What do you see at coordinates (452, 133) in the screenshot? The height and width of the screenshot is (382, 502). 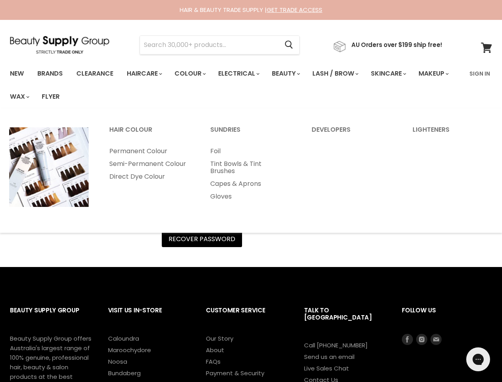 I see `a: Lighteners` at bounding box center [452, 133].